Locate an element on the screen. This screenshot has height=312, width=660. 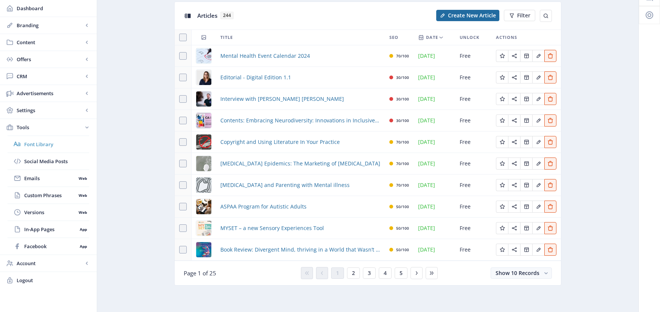
img: baecc88a-582c-4378-b8a1-74bedb8c6dfb.png is located at coordinates (204, 228).